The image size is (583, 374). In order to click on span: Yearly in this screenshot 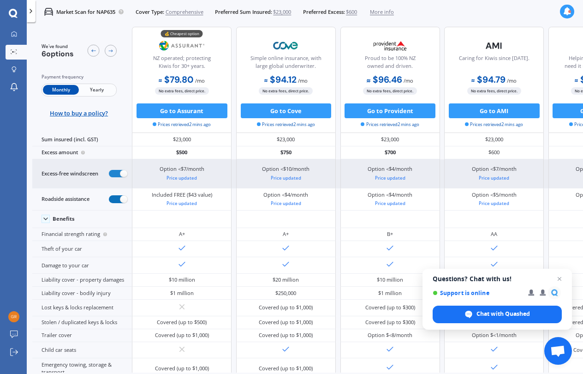, I will do `click(97, 89)`.